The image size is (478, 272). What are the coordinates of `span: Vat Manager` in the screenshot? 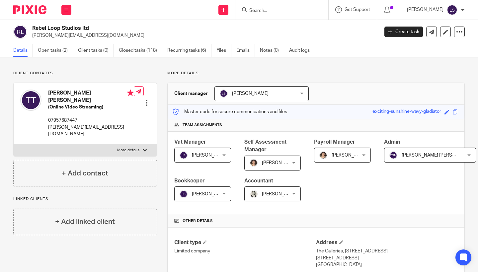 It's located at (190, 142).